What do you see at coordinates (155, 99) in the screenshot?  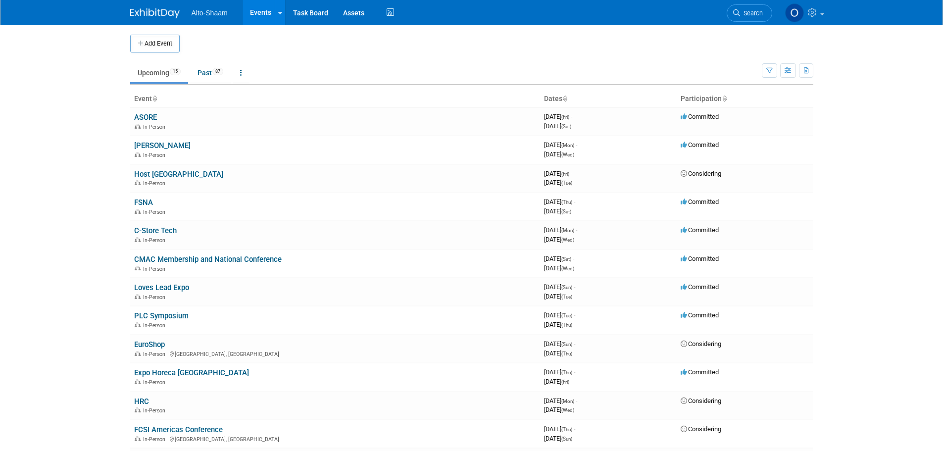 I see `a: Sort by Event Name` at bounding box center [155, 99].